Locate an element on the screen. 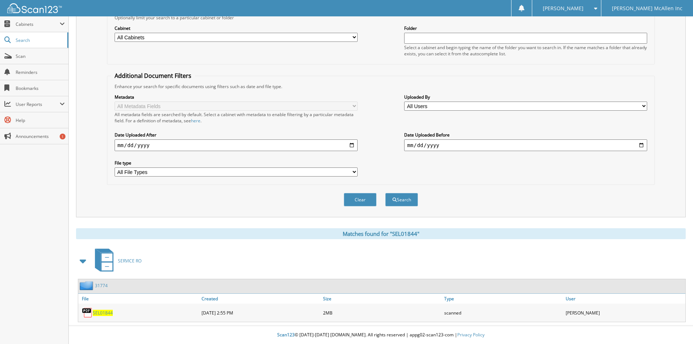 This screenshot has height=344, width=693. div: Select a cabinet and begin typing the name of the folder you want to search in. If the name match... is located at coordinates (525, 51).